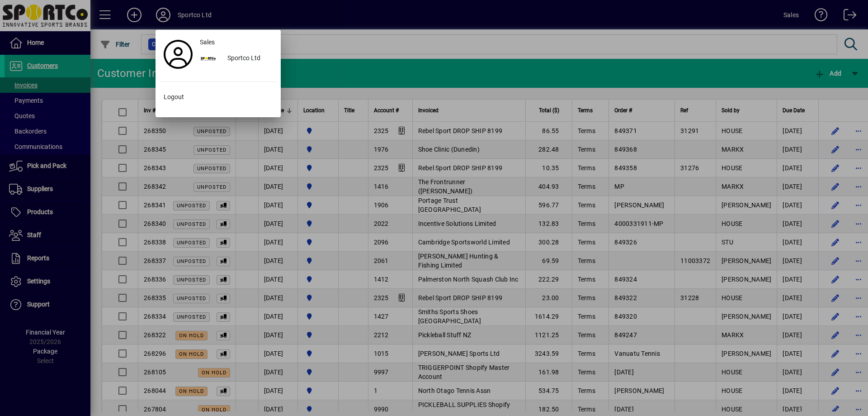  I want to click on button: Sportco Ltd, so click(236, 59).